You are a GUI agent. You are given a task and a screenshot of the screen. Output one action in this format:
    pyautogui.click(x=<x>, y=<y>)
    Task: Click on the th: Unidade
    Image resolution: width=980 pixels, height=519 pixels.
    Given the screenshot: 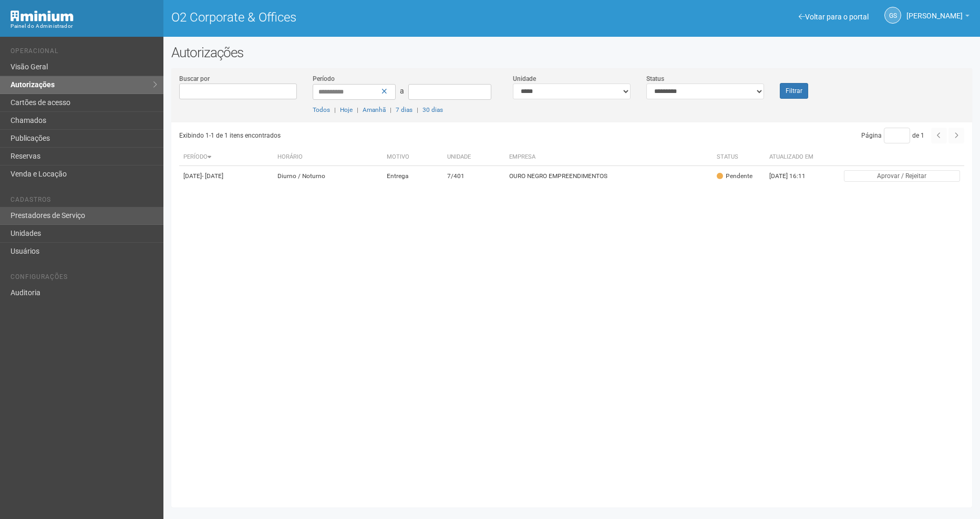 What is the action you would take?
    pyautogui.click(x=474, y=157)
    